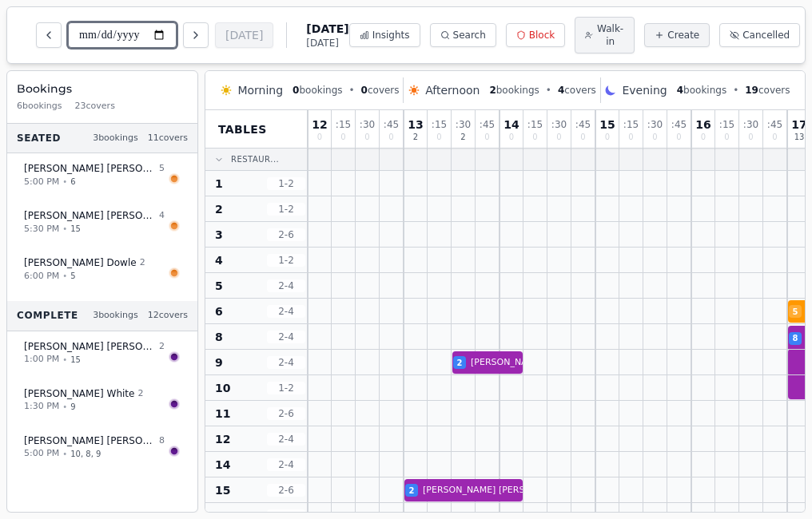 This screenshot has height=519, width=812. What do you see at coordinates (577, 90) in the screenshot?
I see `span: covers` at bounding box center [577, 90].